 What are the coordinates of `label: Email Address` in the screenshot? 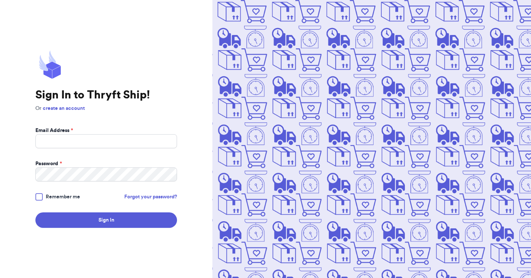 It's located at (54, 130).